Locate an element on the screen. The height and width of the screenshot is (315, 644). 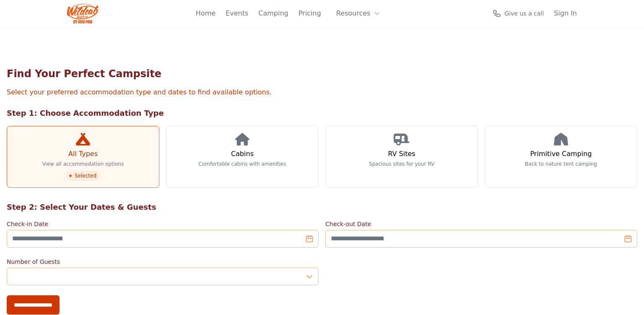
h3: RV Sites is located at coordinates (402, 154).